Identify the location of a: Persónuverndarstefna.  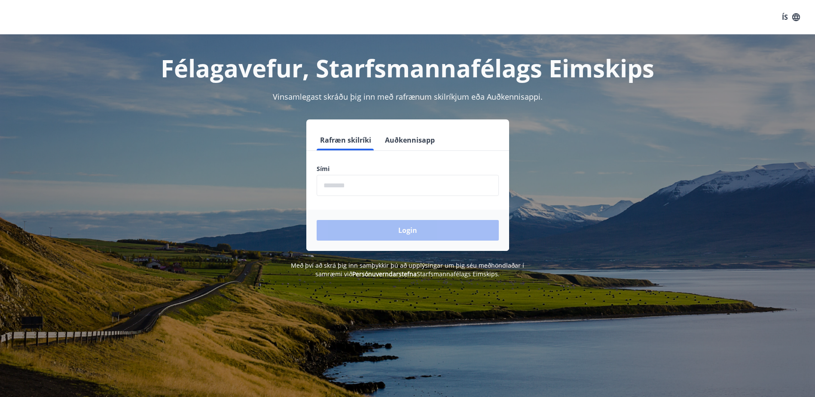
(384, 274).